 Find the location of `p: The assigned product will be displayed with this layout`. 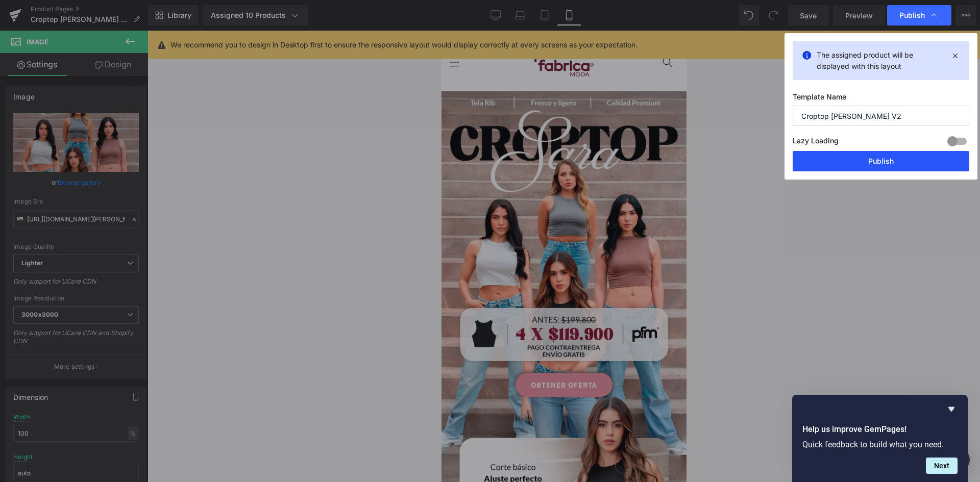

p: The assigned product will be displayed with this layout is located at coordinates (880, 61).